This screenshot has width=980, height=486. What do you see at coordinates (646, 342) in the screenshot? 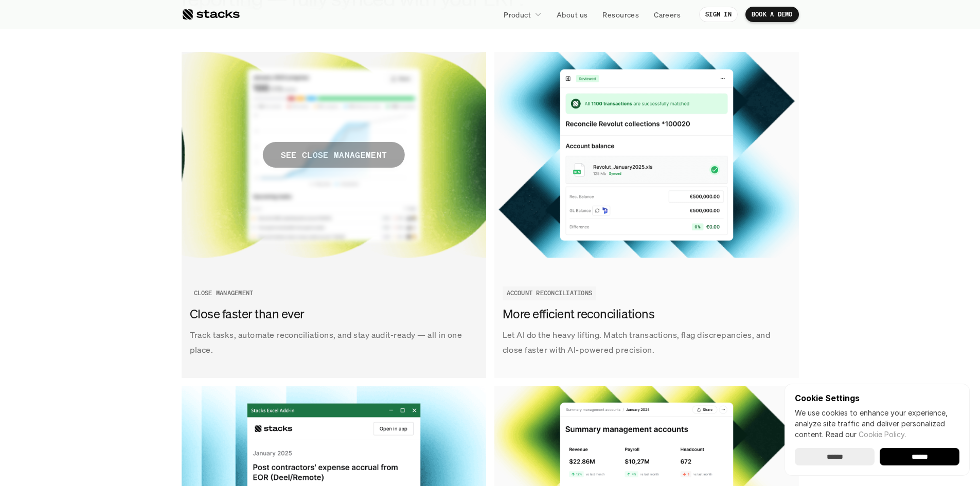
I see `p: Let AI do the heavy lifting. Match transactions, flag discrepancies, and close faster with AI-pow...` at bounding box center [646, 342].